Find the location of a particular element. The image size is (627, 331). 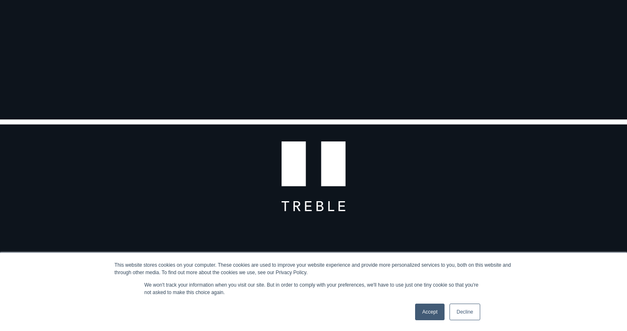

img: T is located at coordinates (313, 165).